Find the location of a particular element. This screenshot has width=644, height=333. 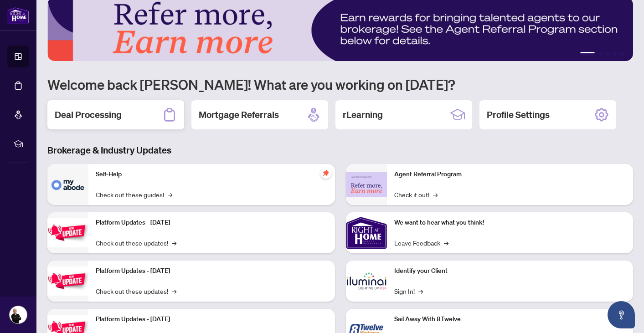

button: 2 is located at coordinates (600, 54).